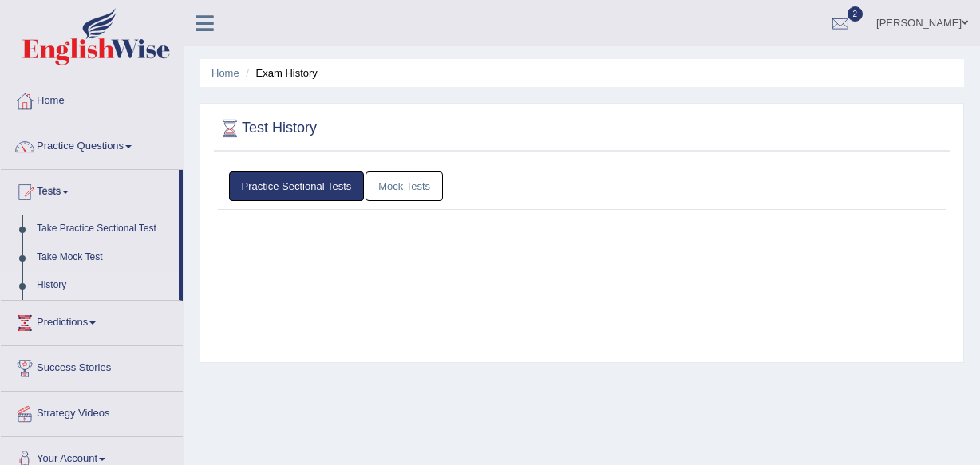  I want to click on a: Take Mock Test, so click(104, 258).